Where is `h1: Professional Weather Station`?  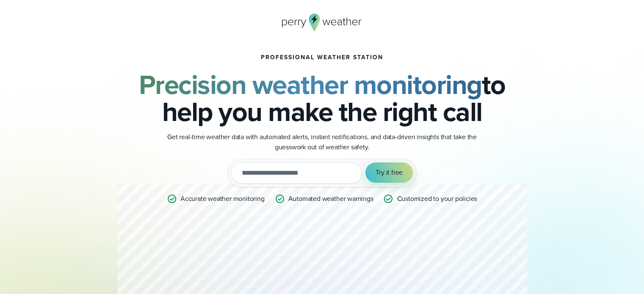 h1: Professional Weather Station is located at coordinates (322, 58).